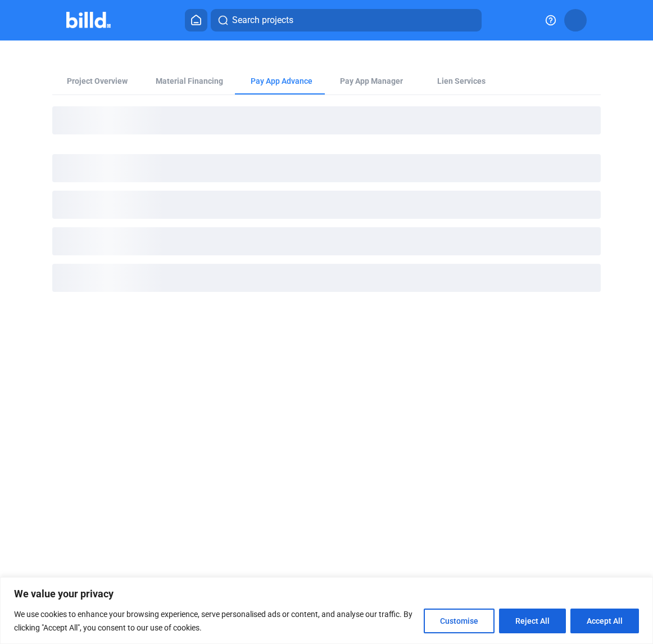 The height and width of the screenshot is (644, 653). Describe the element at coordinates (459, 621) in the screenshot. I see `button: Customise` at that location.